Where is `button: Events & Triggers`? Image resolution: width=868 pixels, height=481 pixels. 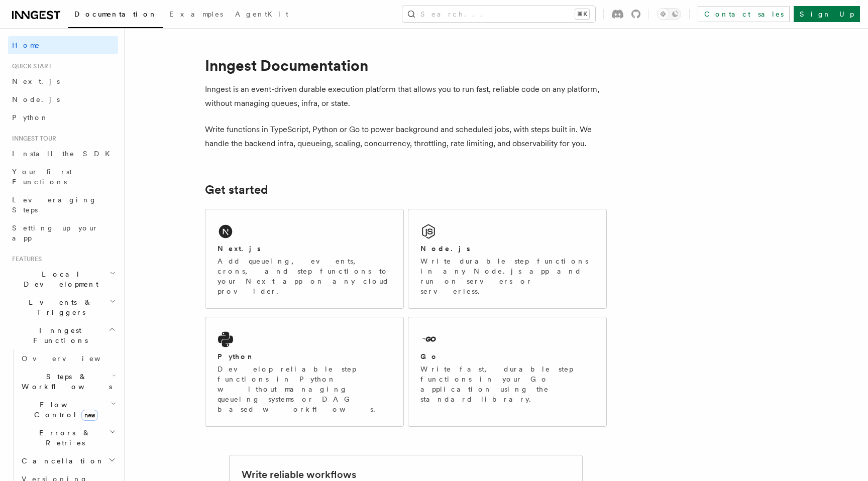
button: Events & Triggers is located at coordinates (63, 307).